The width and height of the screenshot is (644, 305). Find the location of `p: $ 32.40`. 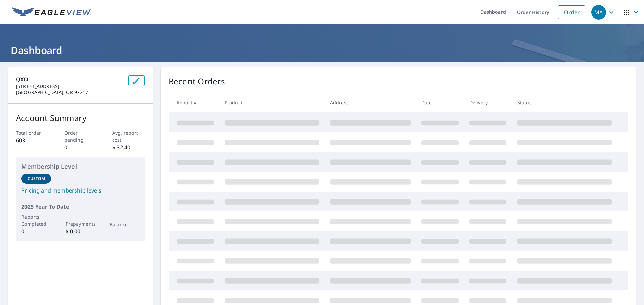

p: $ 32.40 is located at coordinates (128, 147).